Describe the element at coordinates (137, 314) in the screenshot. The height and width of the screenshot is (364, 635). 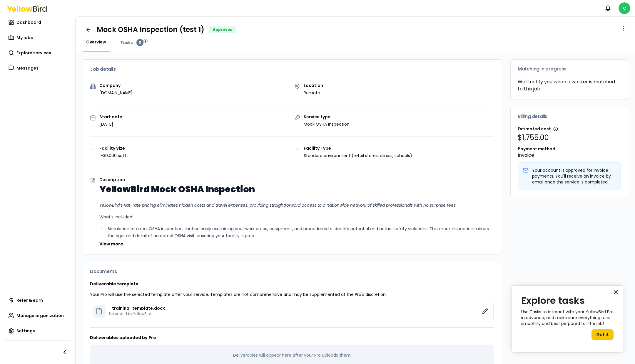
I see `p: Uploaded by YellowBird` at that location.